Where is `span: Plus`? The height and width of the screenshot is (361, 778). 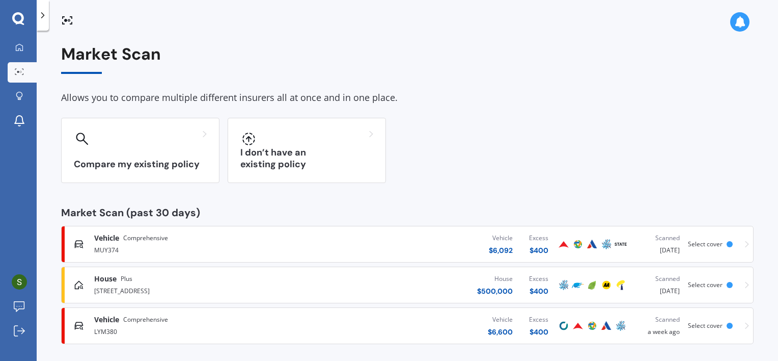 span: Plus is located at coordinates (126, 279).